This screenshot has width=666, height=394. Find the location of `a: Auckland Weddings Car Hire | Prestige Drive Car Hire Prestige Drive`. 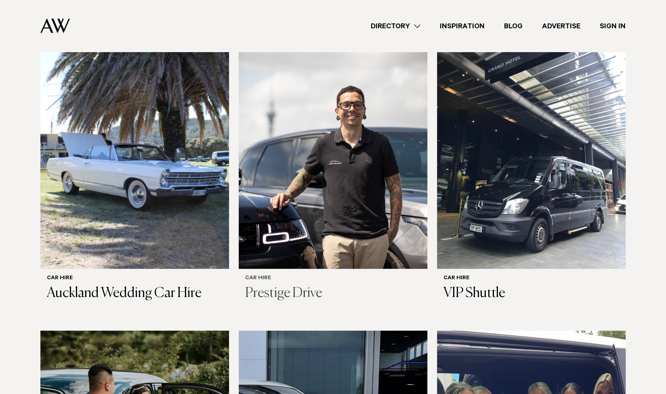

a: Auckland Weddings Car Hire | Prestige Drive Car Hire Prestige Drive is located at coordinates (333, 161).